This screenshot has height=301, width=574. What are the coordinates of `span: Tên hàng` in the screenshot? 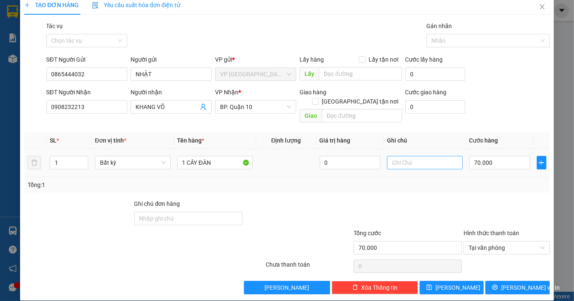 It's located at (191, 140).